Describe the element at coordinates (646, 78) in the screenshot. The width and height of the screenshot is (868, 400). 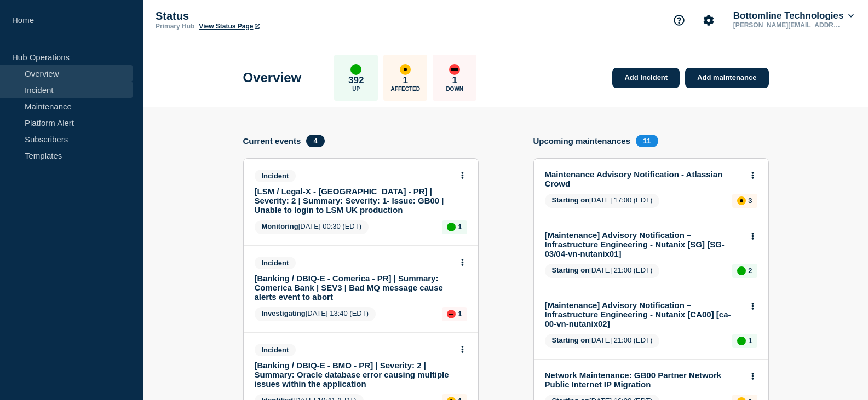
I see `a: Add incident` at that location.